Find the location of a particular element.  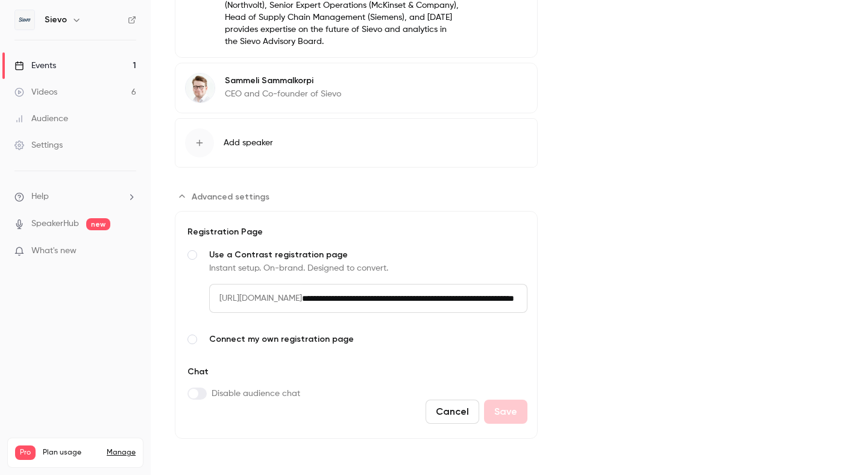

a: SpeakerHub is located at coordinates (55, 224).